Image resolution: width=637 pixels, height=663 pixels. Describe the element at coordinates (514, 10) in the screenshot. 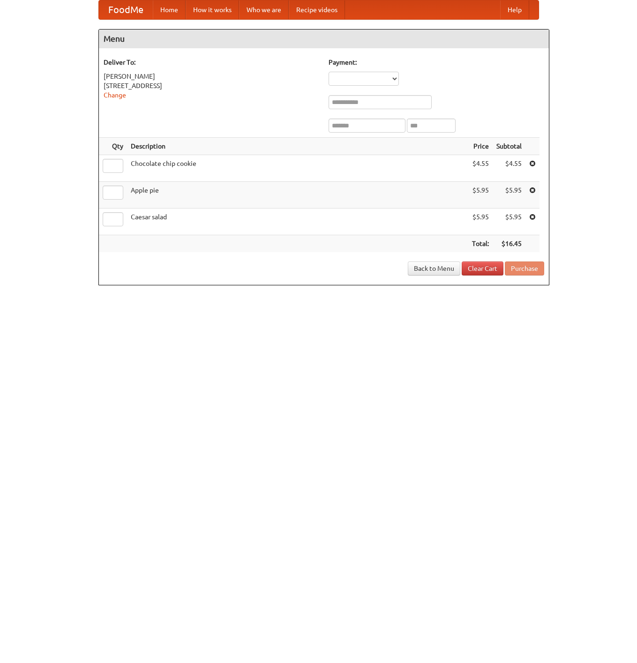

I see `a: Help` at that location.